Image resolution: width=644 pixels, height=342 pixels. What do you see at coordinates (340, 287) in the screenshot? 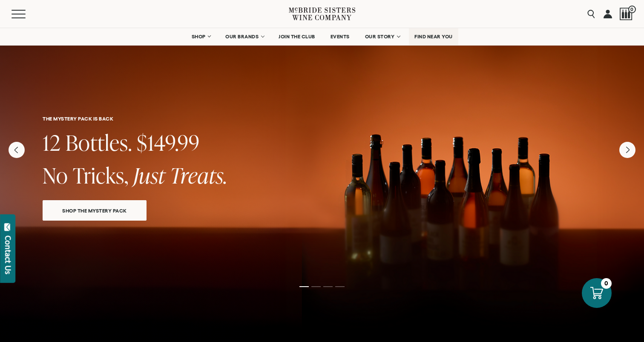
I see `li: Page dot 4` at bounding box center [340, 287].